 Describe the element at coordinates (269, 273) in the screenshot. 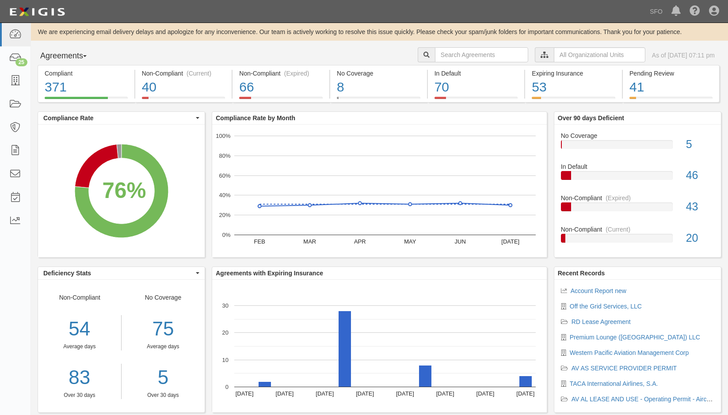

I see `b: Agreements with Expiring Insurance` at that location.